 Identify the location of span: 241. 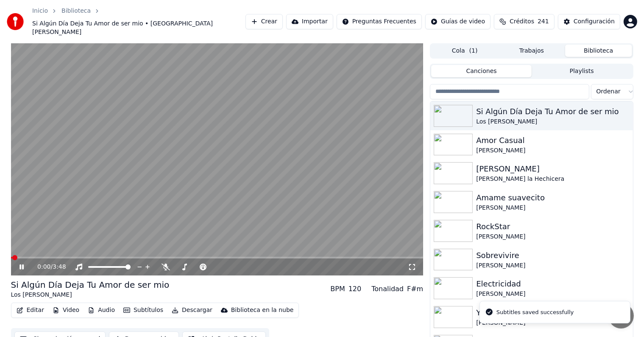
(543, 21).